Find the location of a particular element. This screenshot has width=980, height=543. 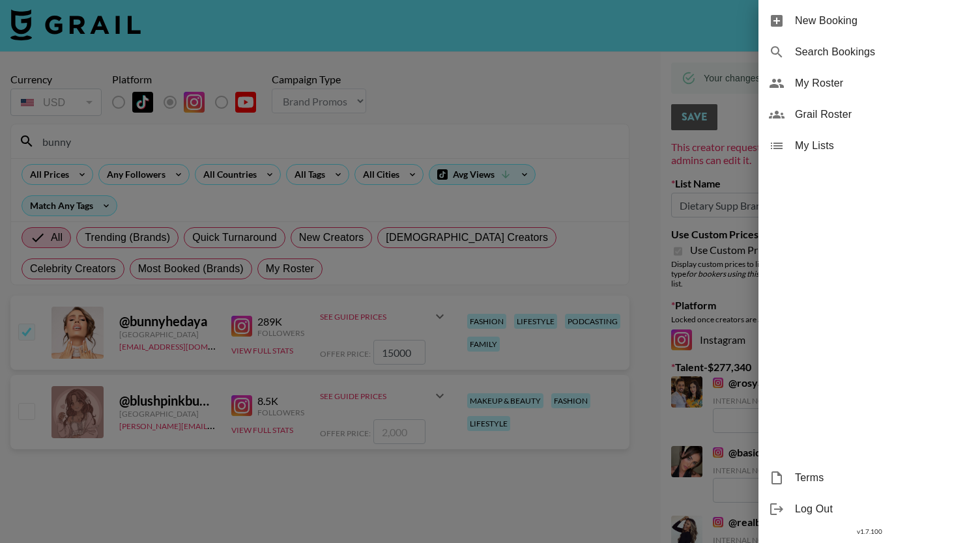

span: Search Bookings is located at coordinates (882, 52).